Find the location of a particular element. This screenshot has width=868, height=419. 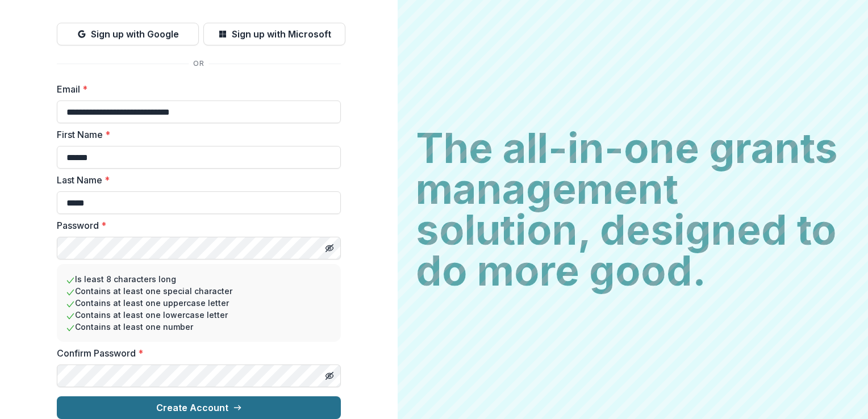

label: Last Name is located at coordinates (195, 180).